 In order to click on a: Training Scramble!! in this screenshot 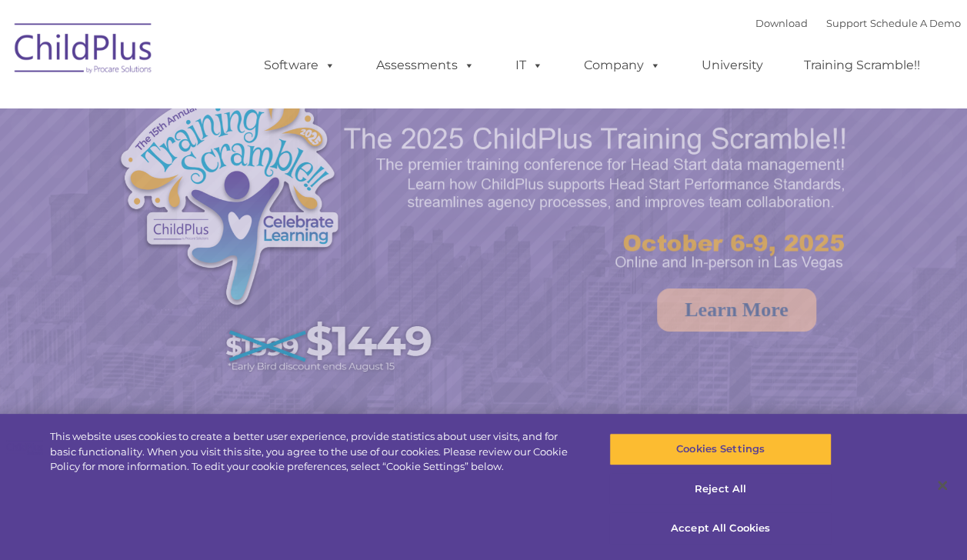, I will do `click(861, 66)`.